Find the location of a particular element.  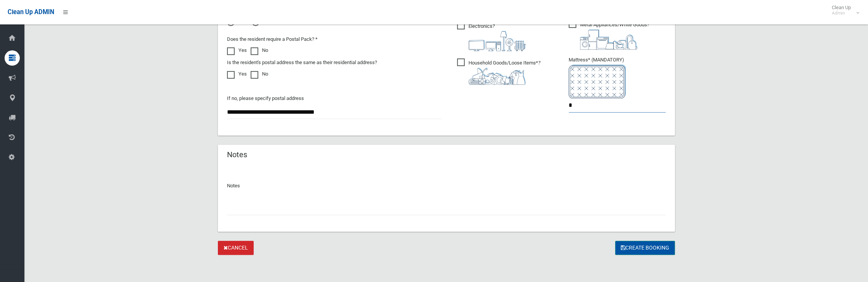

img: 394712a680b73dbc3d2a6a3a7ffe5a07.png is located at coordinates (497, 41).